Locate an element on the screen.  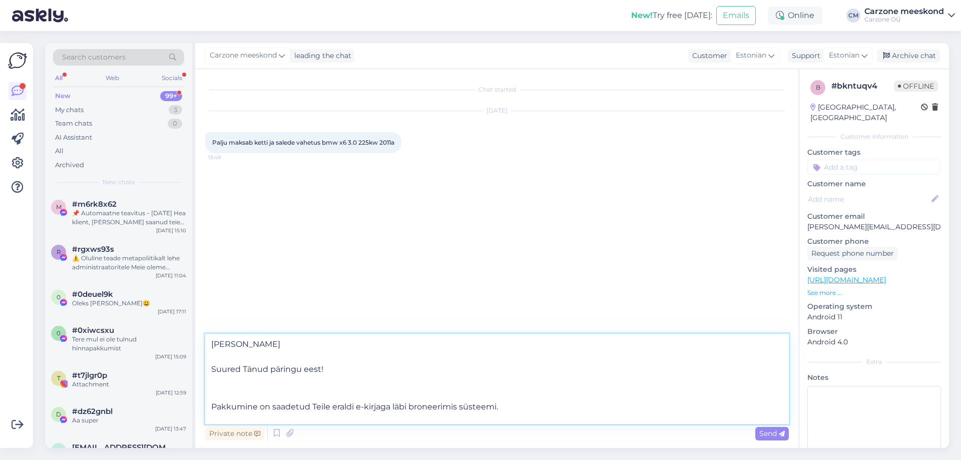
p: Operating system is located at coordinates (874, 306).